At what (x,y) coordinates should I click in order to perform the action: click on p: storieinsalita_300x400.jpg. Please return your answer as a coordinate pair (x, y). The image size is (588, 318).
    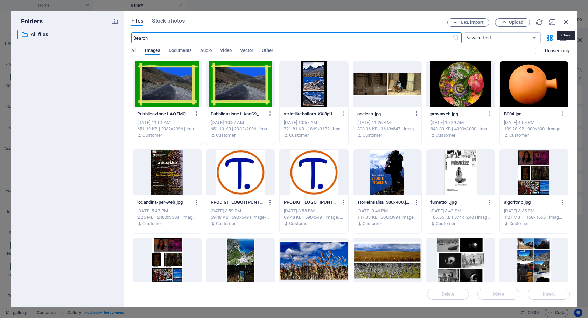
    Looking at the image, I should click on (384, 202).